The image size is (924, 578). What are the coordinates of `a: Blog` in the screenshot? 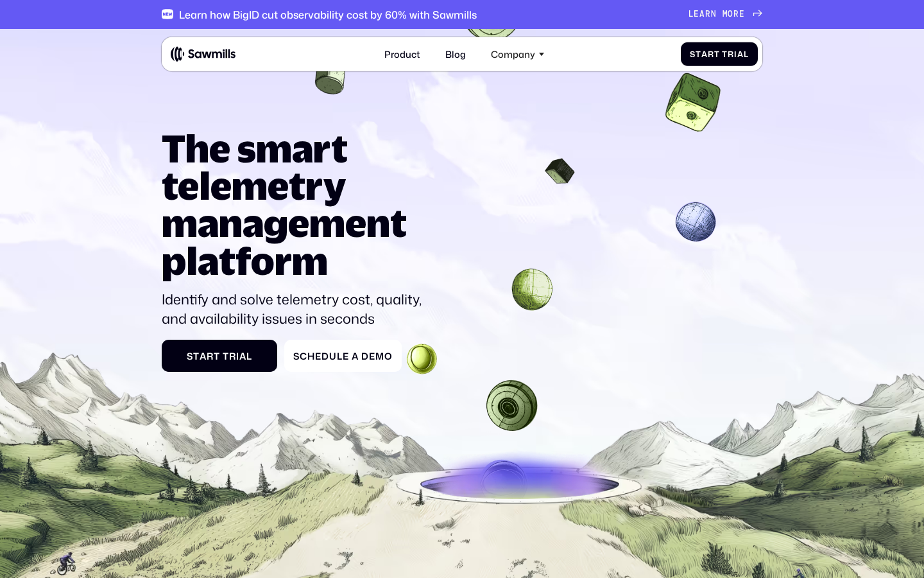 It's located at (456, 53).